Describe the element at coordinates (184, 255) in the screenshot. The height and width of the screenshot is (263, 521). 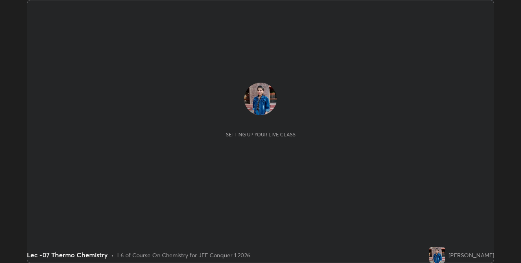
I see `div: L6 of Course On Chemistry for JEE Conquer 1 2026` at that location.